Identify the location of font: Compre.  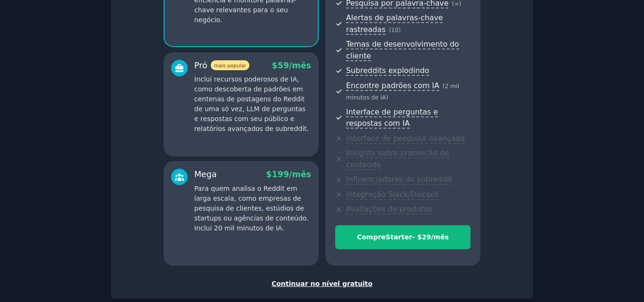
(371, 237).